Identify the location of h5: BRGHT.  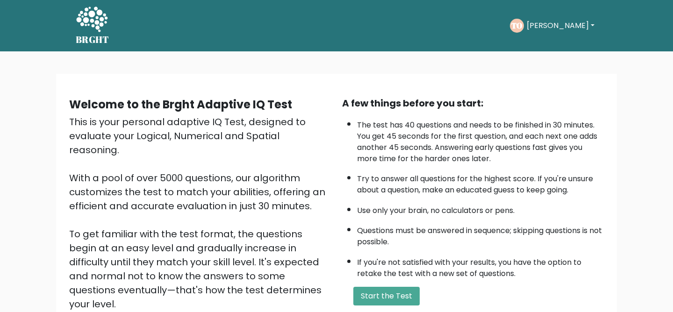
(92, 40).